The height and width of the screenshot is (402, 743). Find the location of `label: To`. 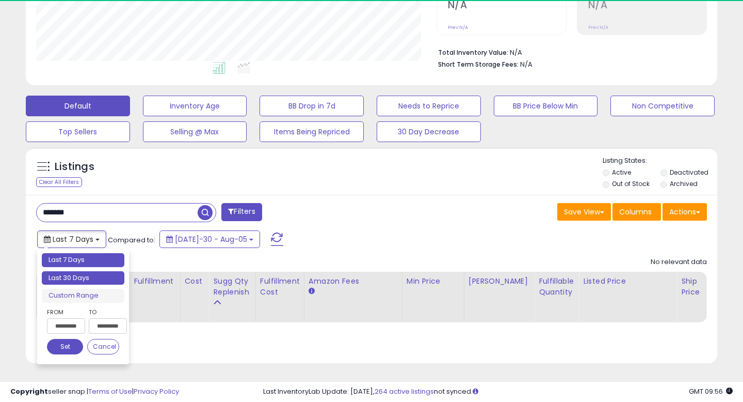

label: To is located at coordinates (104, 312).